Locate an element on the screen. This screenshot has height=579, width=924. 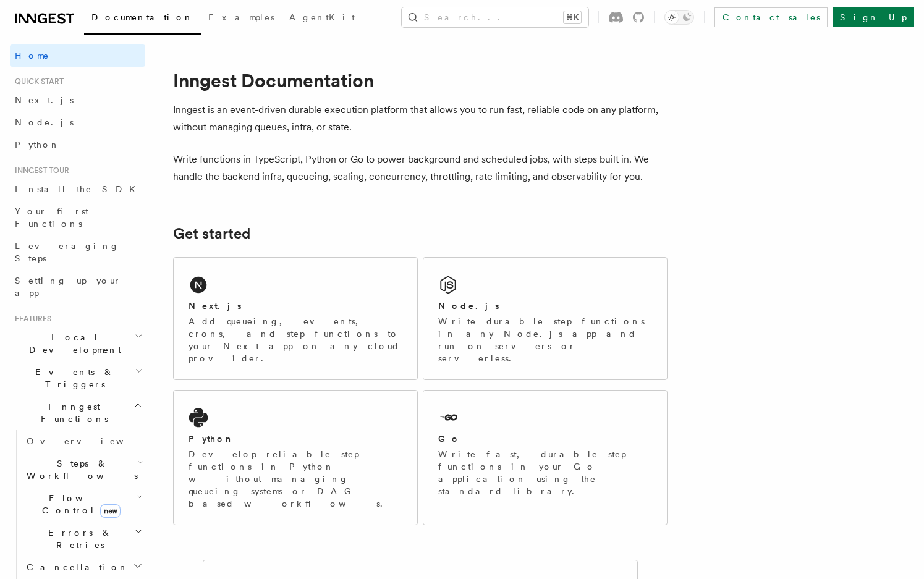
span: Cancellation is located at coordinates (75, 567).